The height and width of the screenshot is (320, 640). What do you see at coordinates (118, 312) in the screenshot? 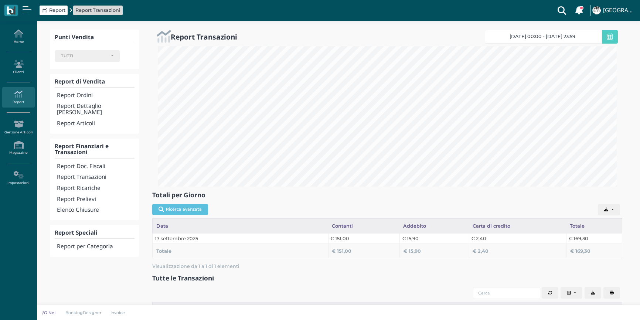
I see `a: Invoice` at bounding box center [118, 312].